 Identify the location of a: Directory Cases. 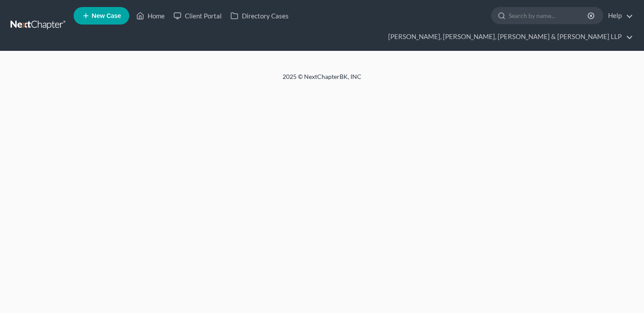
(259, 16).